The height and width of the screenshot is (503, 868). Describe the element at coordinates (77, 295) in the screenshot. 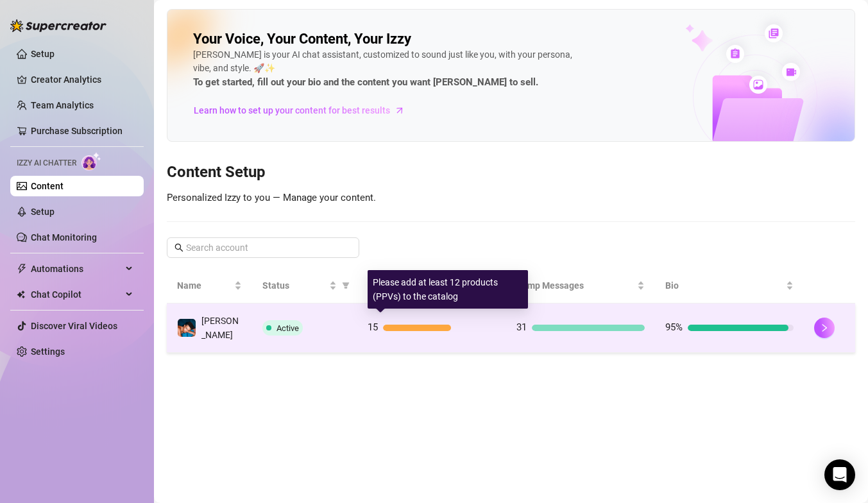

I see `span: Chat Copilot` at that location.